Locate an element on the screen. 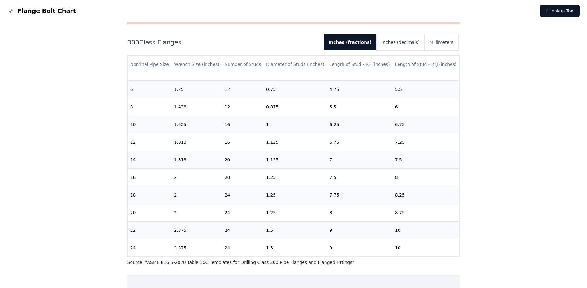 This screenshot has width=587, height=288. span: Flange Bolt Chart is located at coordinates (46, 11).